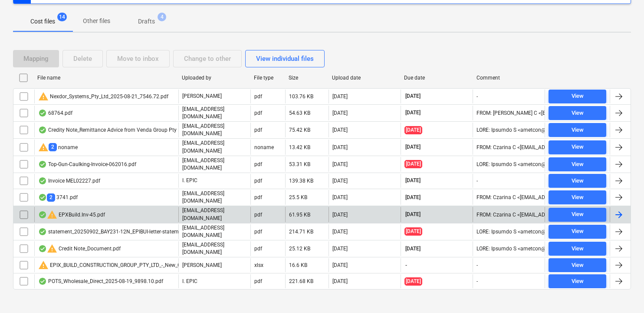  I want to click on div: Comment, so click(510, 78).